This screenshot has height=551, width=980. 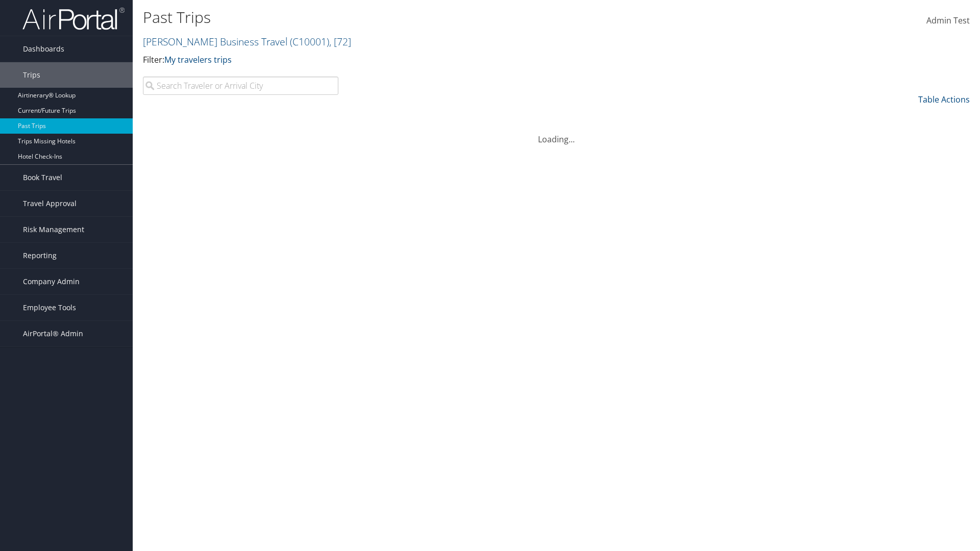 What do you see at coordinates (53, 334) in the screenshot?
I see `span: AirPortal® Admin` at bounding box center [53, 334].